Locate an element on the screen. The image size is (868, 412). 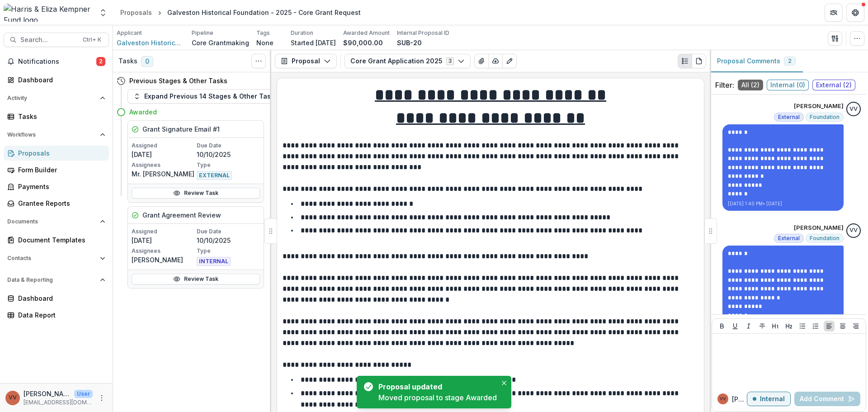
div: Payments is located at coordinates (60, 186).